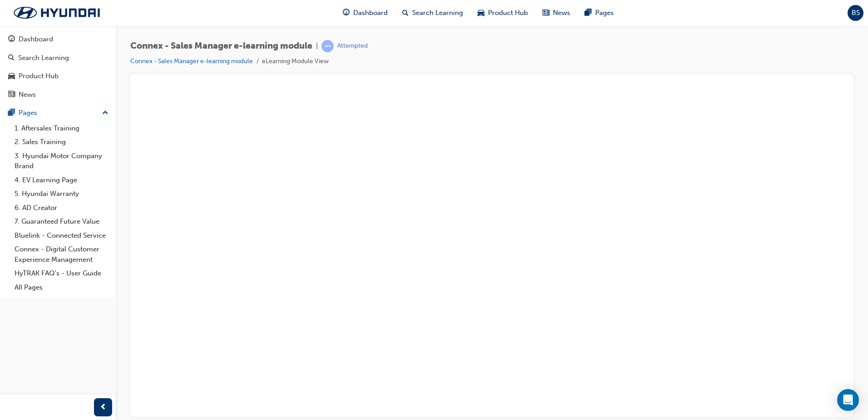 The image size is (868, 420). I want to click on a: search-iconSearch Learning, so click(433, 13).